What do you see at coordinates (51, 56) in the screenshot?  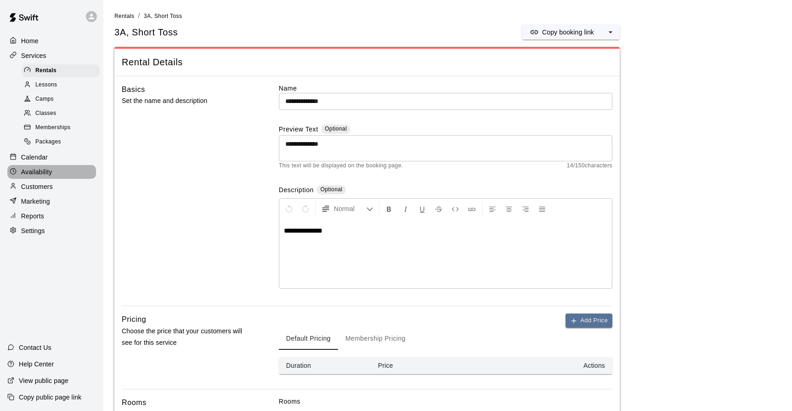 I see `a: Services` at bounding box center [51, 56].